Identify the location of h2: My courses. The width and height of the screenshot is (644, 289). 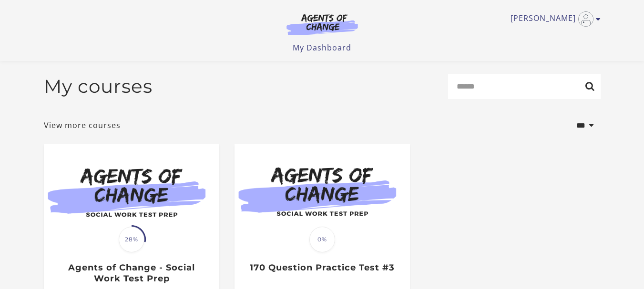
(98, 86).